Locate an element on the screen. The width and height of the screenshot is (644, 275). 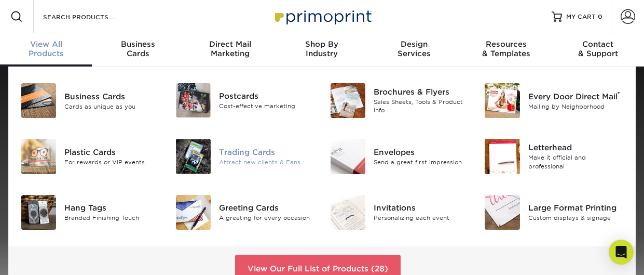
a: Postcards Postcards Cost-effective marketing is located at coordinates (245, 100).